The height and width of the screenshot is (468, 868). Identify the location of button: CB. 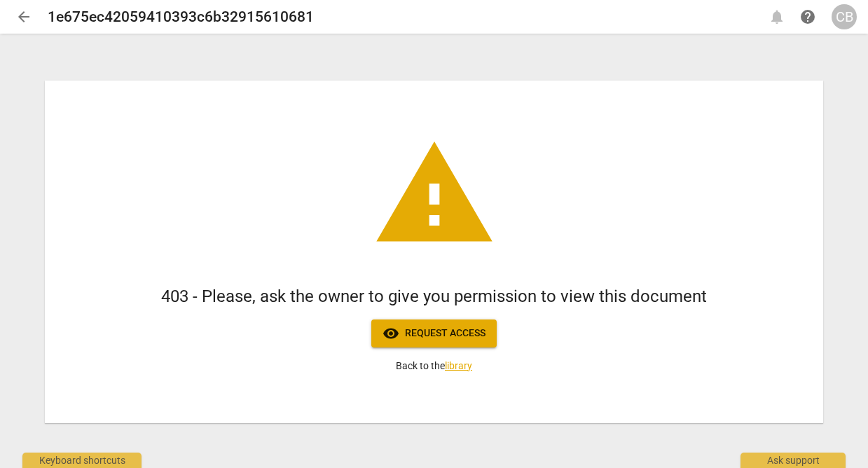
(844, 16).